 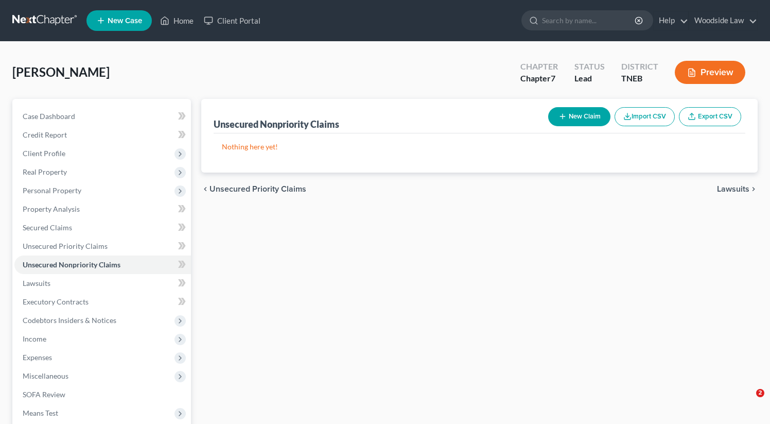 I want to click on p: Nothing here yet!, so click(x=479, y=147).